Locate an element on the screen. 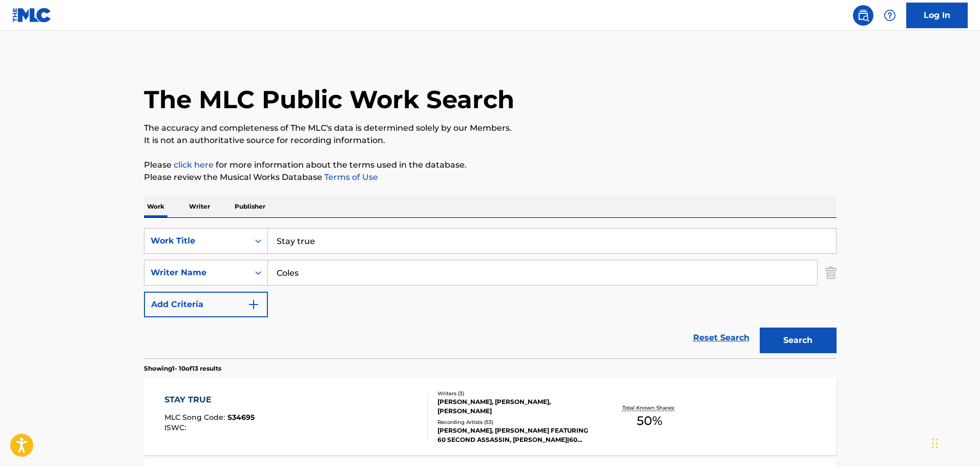 The width and height of the screenshot is (980, 467). img: Delete Criterion is located at coordinates (831, 273).